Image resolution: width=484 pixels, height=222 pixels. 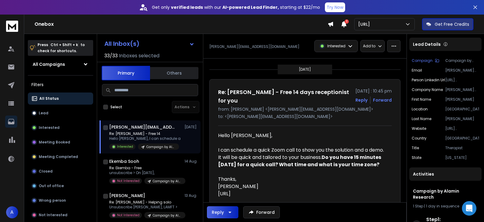 I want to click on button: Try Now, so click(x=335, y=7).